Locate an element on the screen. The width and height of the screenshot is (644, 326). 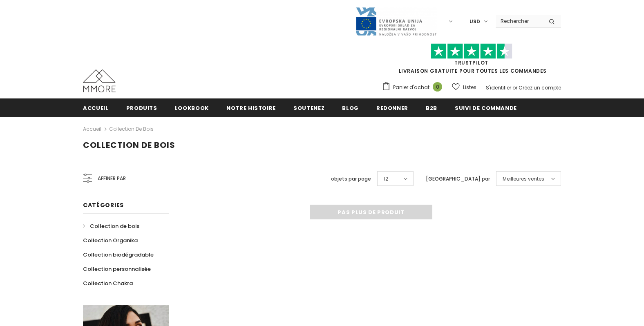
a: Produits is located at coordinates (142, 107).